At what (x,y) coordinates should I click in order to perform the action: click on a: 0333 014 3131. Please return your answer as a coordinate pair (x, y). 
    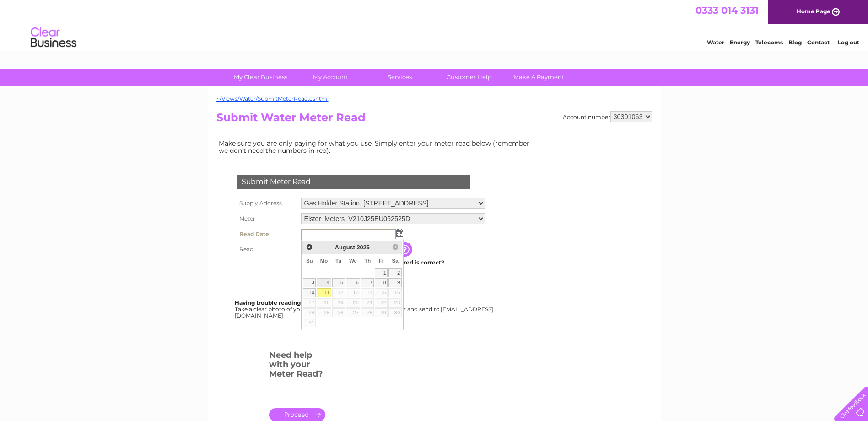
    Looking at the image, I should click on (727, 10).